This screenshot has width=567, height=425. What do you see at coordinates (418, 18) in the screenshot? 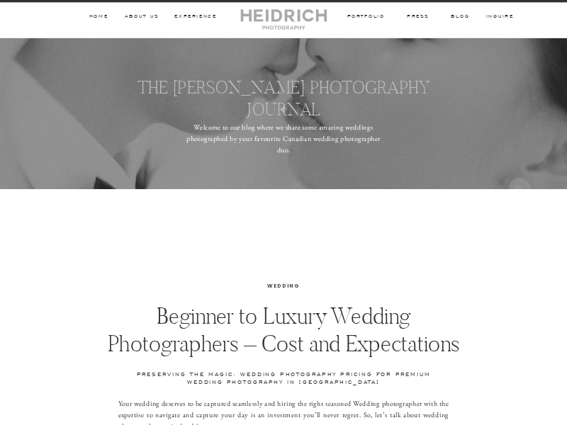
I see `a: PRESS` at bounding box center [418, 18].